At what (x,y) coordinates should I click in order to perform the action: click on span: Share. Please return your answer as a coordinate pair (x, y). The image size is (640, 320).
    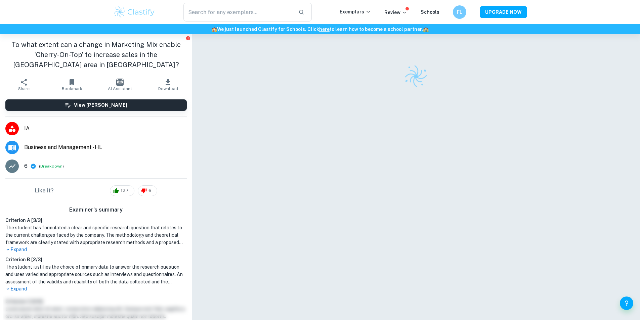
    Looking at the image, I should click on (24, 89).